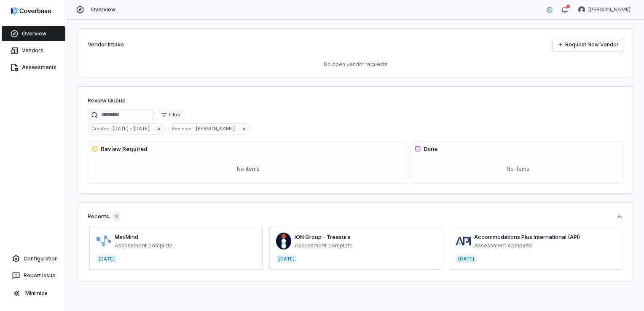 The height and width of the screenshot is (311, 644). I want to click on h2: Vendor Intake, so click(106, 45).